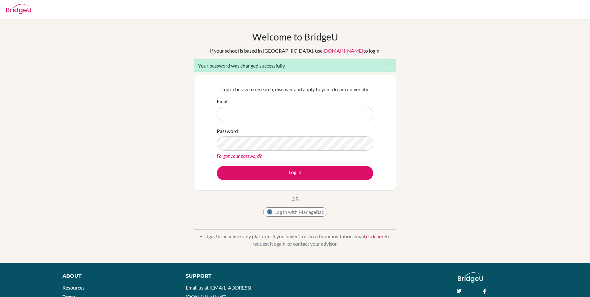 Image resolution: width=590 pixels, height=297 pixels. I want to click on img: Bridge-U, so click(19, 9).